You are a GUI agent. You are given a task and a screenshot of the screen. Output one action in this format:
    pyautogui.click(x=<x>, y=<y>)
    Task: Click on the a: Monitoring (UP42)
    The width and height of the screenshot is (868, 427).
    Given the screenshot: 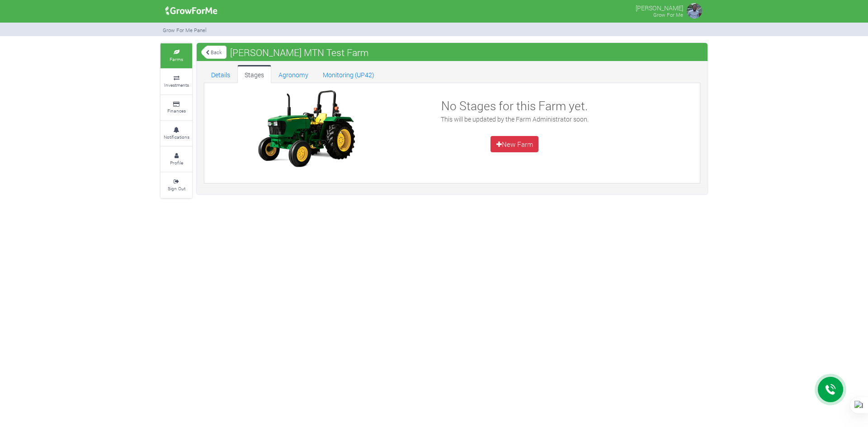 What is the action you would take?
    pyautogui.click(x=349, y=74)
    